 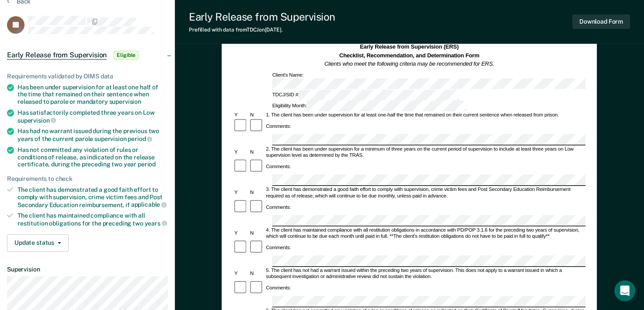 I want to click on div: 3. The client has demonstrated a good faith effort to comply with supervision, crime victim fees ..., so click(x=426, y=193).